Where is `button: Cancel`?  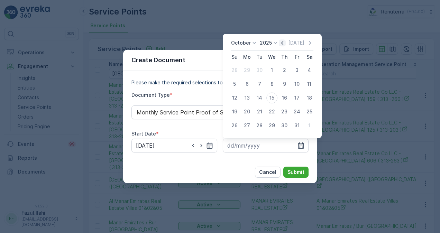 button: Cancel is located at coordinates (268, 172).